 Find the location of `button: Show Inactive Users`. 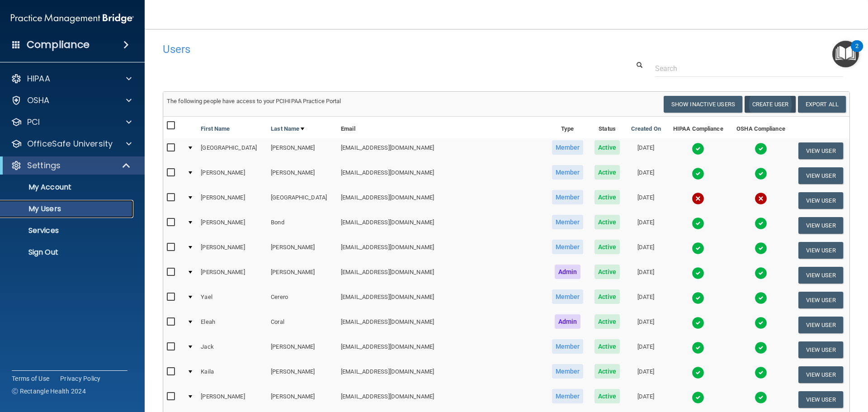

button: Show Inactive Users is located at coordinates (703, 104).